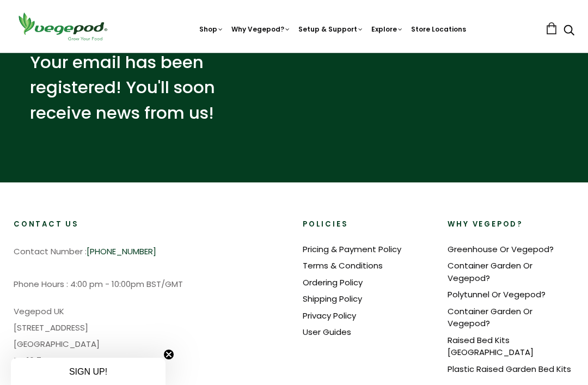 Image resolution: width=588 pixels, height=385 pixels. I want to click on div: SIGN UP!Close teaser, so click(88, 371).